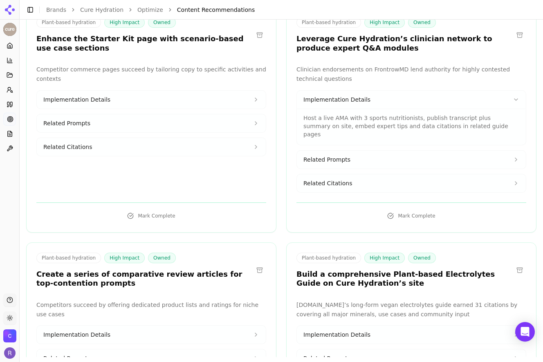 This screenshot has height=362, width=543. I want to click on div: Open Intercom Messenger, so click(525, 332).